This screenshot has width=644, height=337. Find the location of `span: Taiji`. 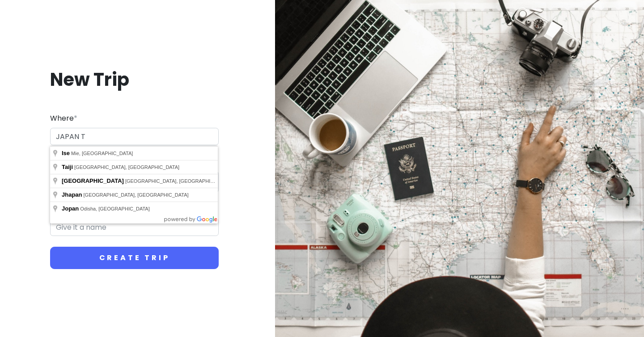

span: Taiji is located at coordinates (67, 167).